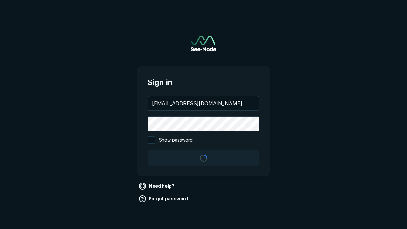  I want to click on input: your@email.com, so click(204, 103).